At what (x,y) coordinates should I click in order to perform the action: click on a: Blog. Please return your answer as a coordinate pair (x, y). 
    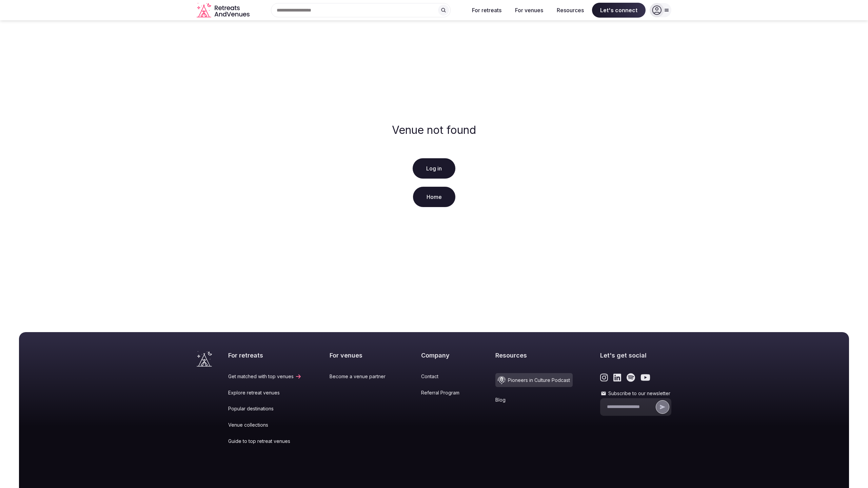
    Looking at the image, I should click on (534, 400).